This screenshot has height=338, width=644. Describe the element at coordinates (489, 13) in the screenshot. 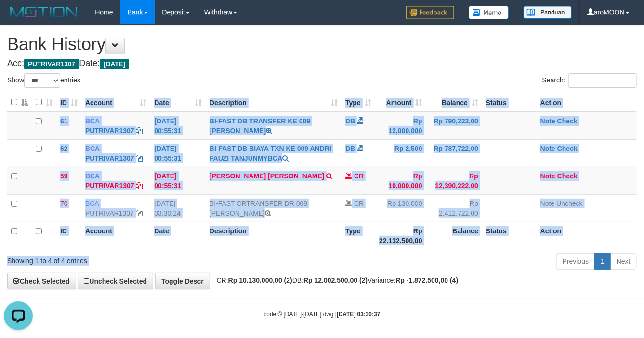

I see `img: Button%20Memo.svg` at that location.